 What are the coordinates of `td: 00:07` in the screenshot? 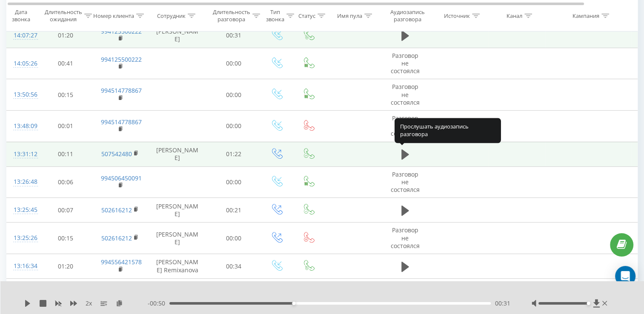 It's located at (65, 210).